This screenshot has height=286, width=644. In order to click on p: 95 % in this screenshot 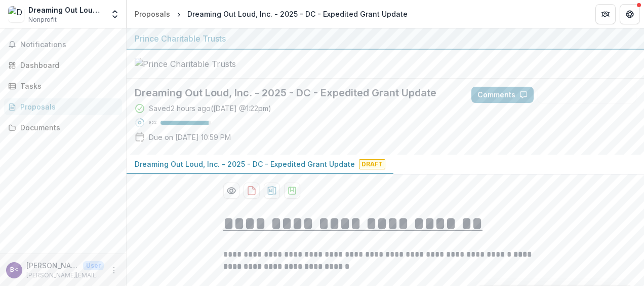, I will do `click(153, 123)`.